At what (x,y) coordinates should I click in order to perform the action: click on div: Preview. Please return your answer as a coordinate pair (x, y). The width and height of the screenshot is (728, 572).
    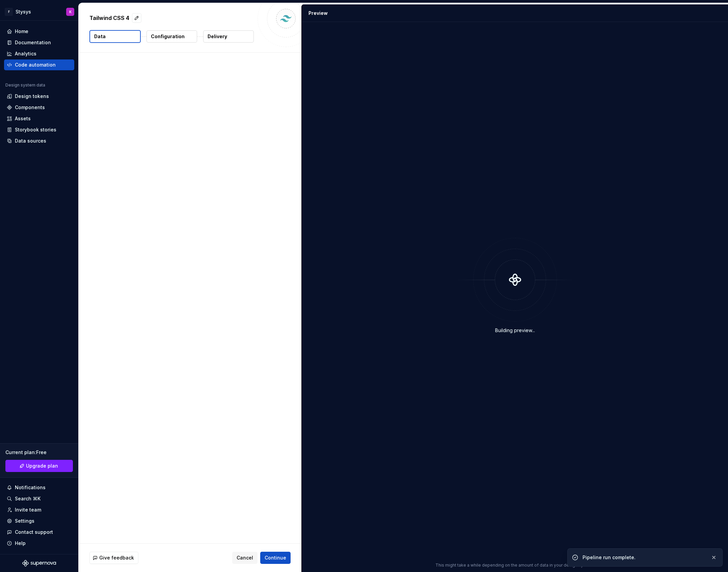
    Looking at the image, I should click on (318, 14).